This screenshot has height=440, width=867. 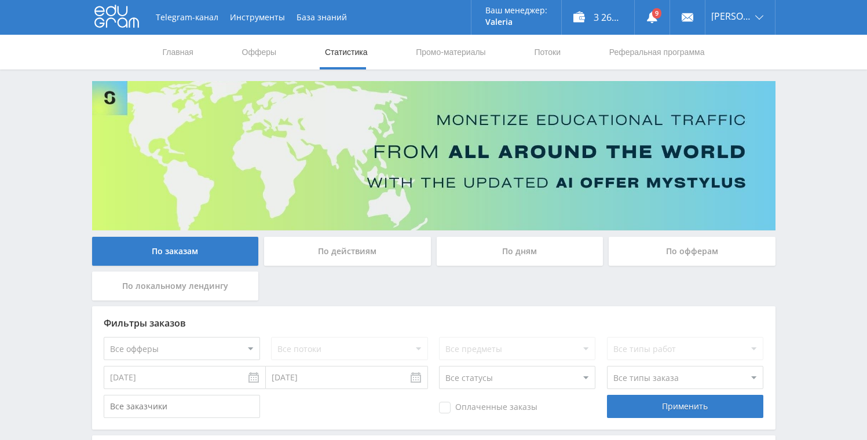 I want to click on div: По заказам, so click(x=175, y=251).